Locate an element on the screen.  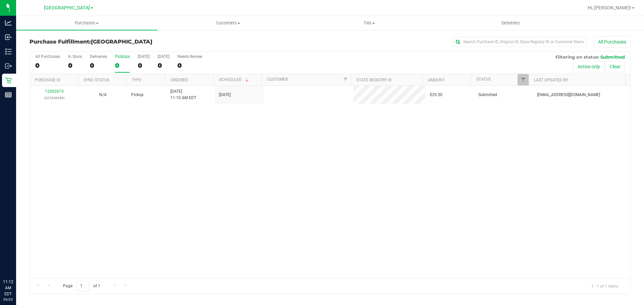
div: In Store is located at coordinates (74, 57).